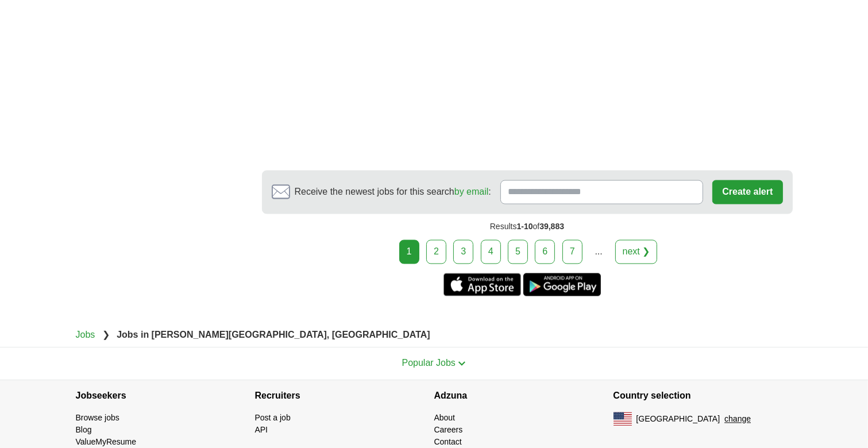 Image resolution: width=868 pixels, height=448 pixels. Describe the element at coordinates (86, 335) in the screenshot. I see `a: Jobs` at that location.